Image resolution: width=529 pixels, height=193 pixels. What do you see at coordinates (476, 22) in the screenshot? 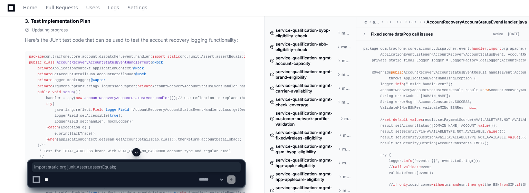
I see `span: AccountRecoveryAccountStatusEventHandler.java` at bounding box center [476, 22].